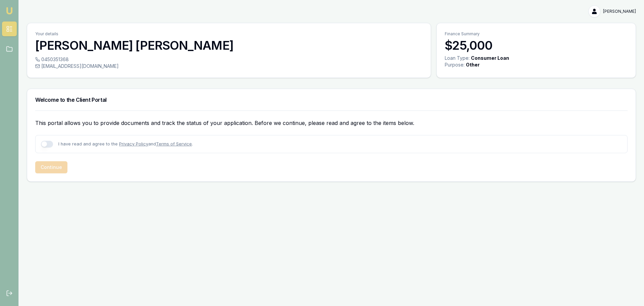  Describe the element at coordinates (455, 65) in the screenshot. I see `div: Purpose:` at that location.